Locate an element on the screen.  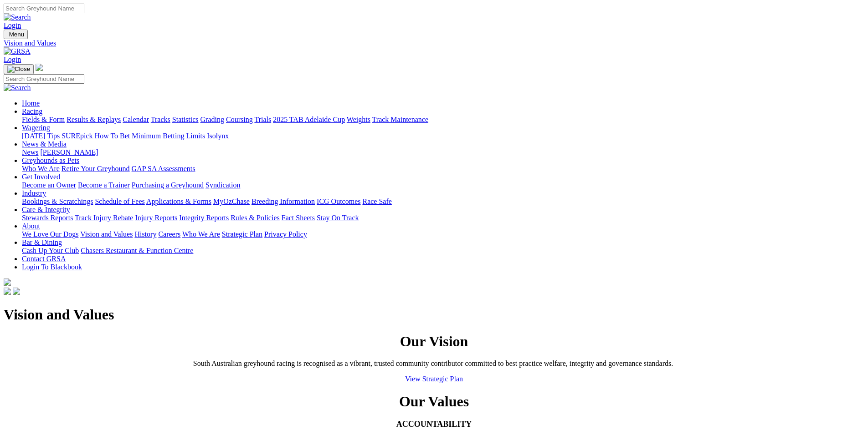
div: Greyhounds as Pets is located at coordinates (443, 169).